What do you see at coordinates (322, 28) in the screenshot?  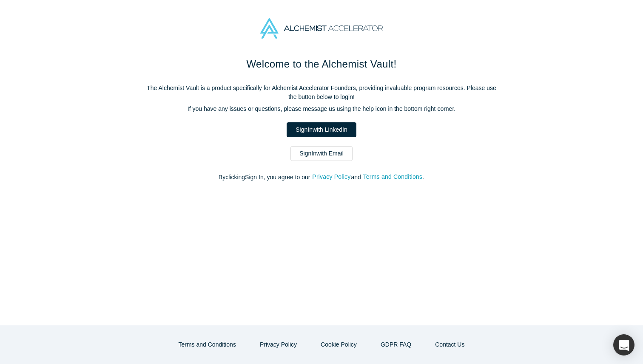 I see `img: Alchemist Accelerator Logo` at bounding box center [322, 28].